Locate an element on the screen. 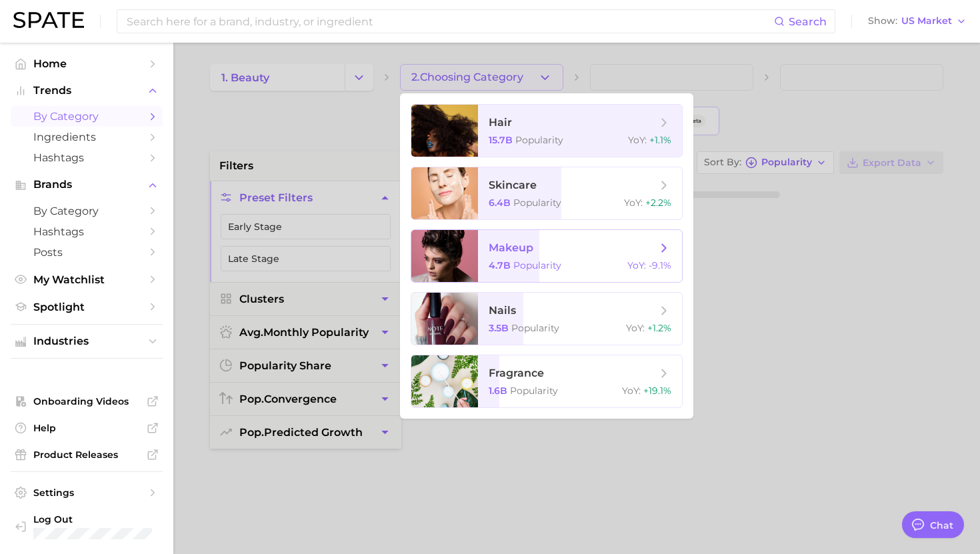 The height and width of the screenshot is (554, 980). span: My Watchlist is located at coordinates (86, 280).